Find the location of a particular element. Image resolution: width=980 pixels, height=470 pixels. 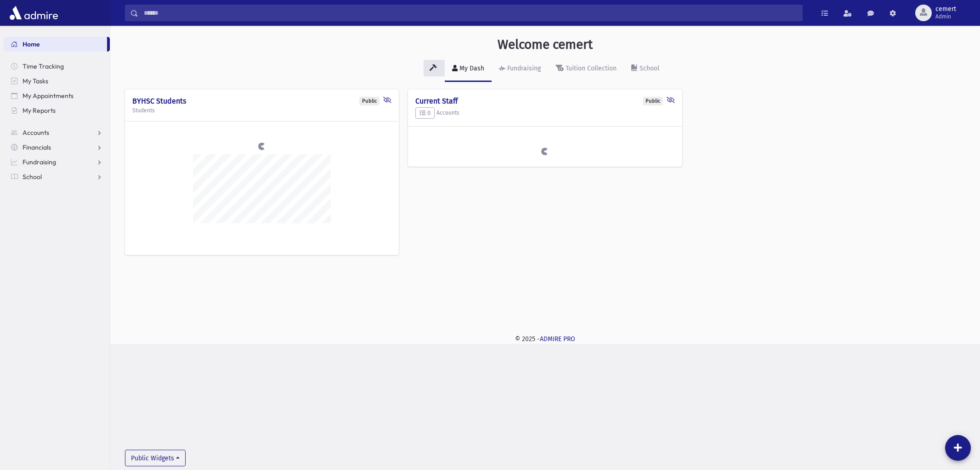

span: My Tasks is located at coordinates (35, 81).